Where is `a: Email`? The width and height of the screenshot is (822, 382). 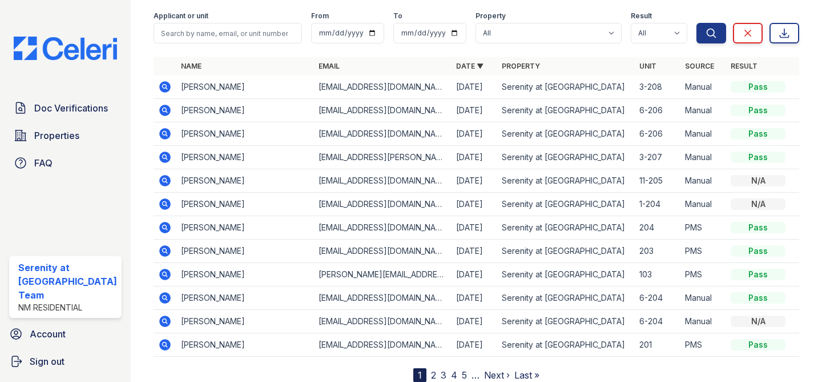
a: Email is located at coordinates (329, 66).